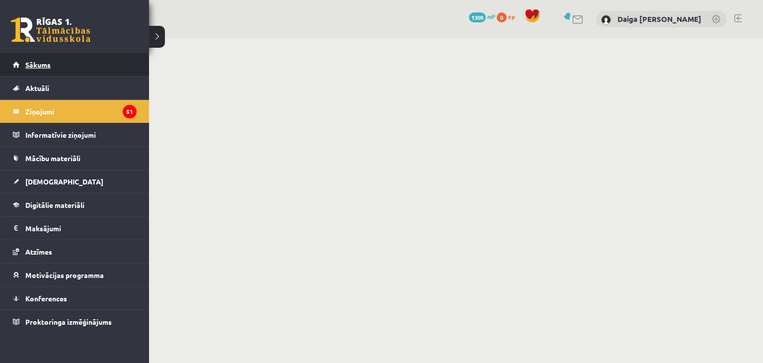 This screenshot has height=363, width=763. Describe the element at coordinates (130, 111) in the screenshot. I see `i: 51` at that location.